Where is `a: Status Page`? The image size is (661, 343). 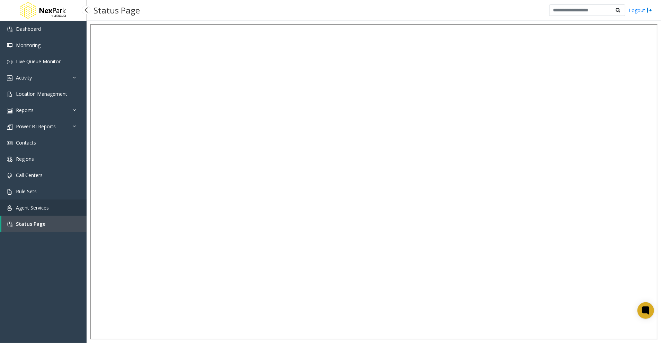 a: Status Page is located at coordinates (44, 224).